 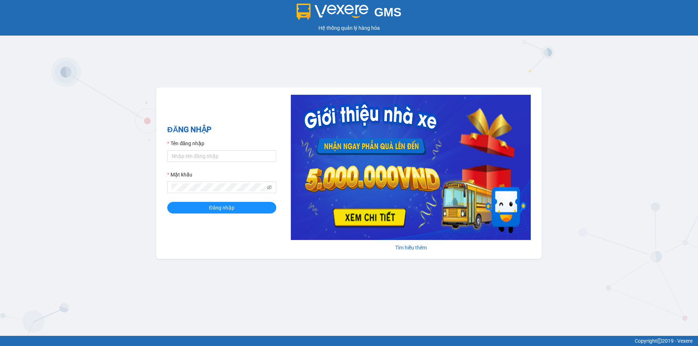 I want to click on h2: ĐĂNG NHẬP, so click(x=222, y=130).